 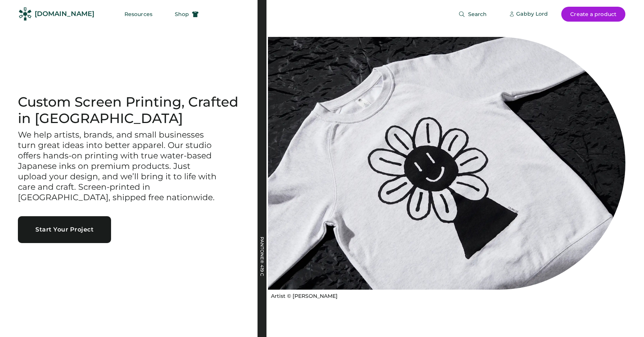 I want to click on button: Search, so click(x=472, y=14).